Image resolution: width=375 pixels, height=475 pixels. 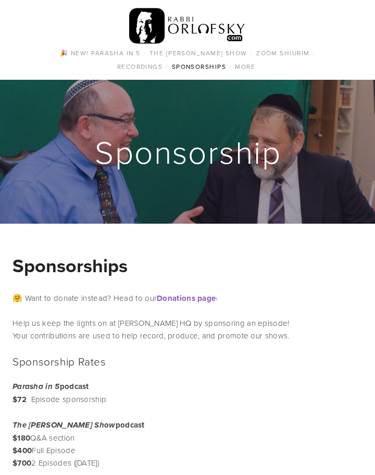 I want to click on img: RabbiOrlofsky.com, so click(x=187, y=26).